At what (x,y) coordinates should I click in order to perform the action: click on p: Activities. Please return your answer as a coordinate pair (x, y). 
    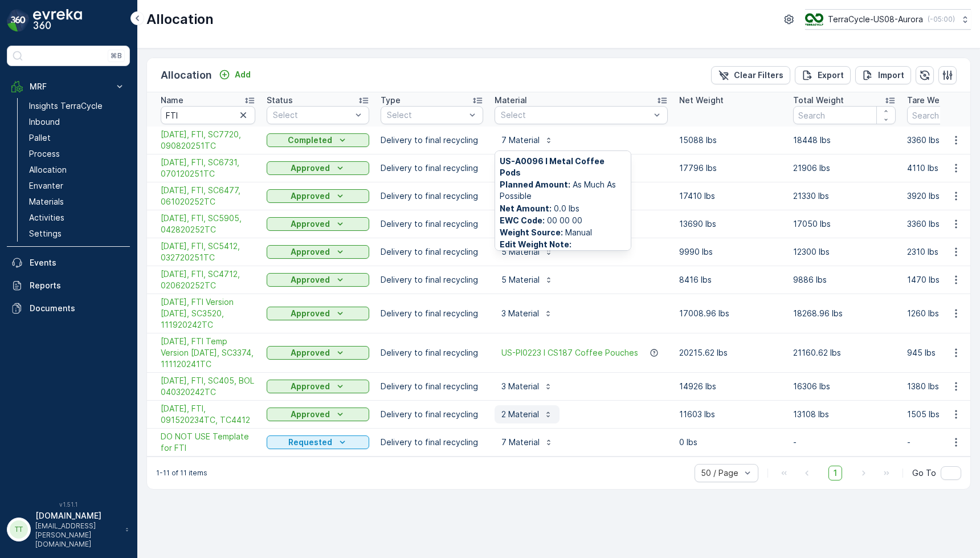
    Looking at the image, I should click on (47, 218).